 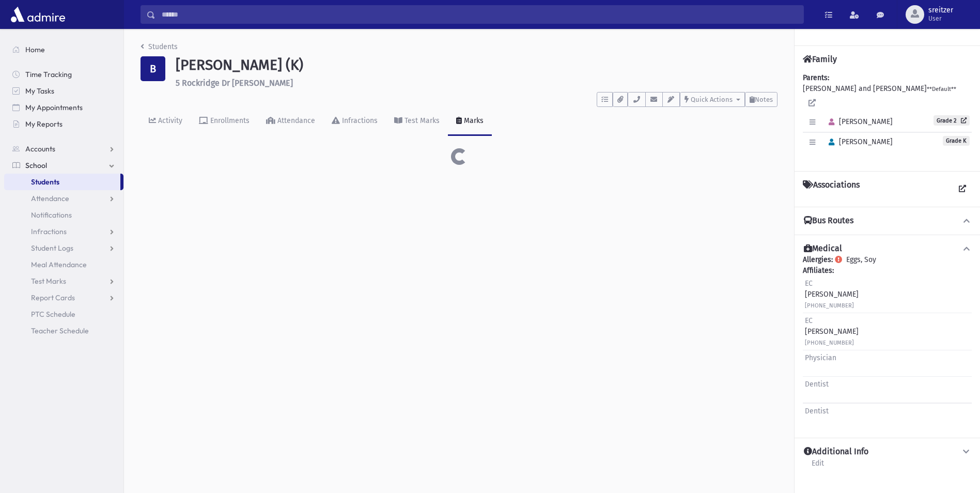 I want to click on button: Notes, so click(x=761, y=99).